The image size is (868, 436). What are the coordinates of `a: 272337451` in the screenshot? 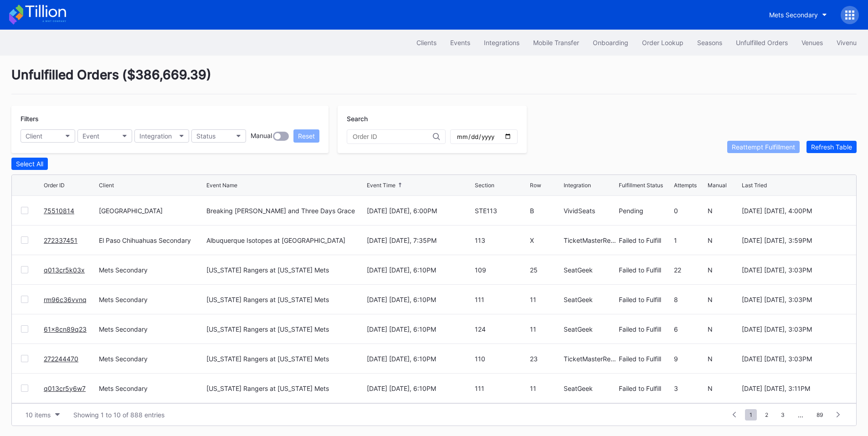 It's located at (60, 240).